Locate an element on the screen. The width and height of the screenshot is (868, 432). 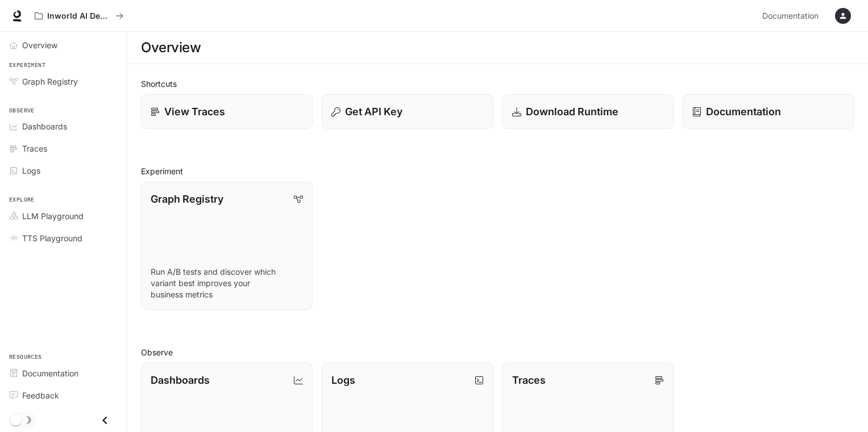
span: Overview is located at coordinates (40, 45).